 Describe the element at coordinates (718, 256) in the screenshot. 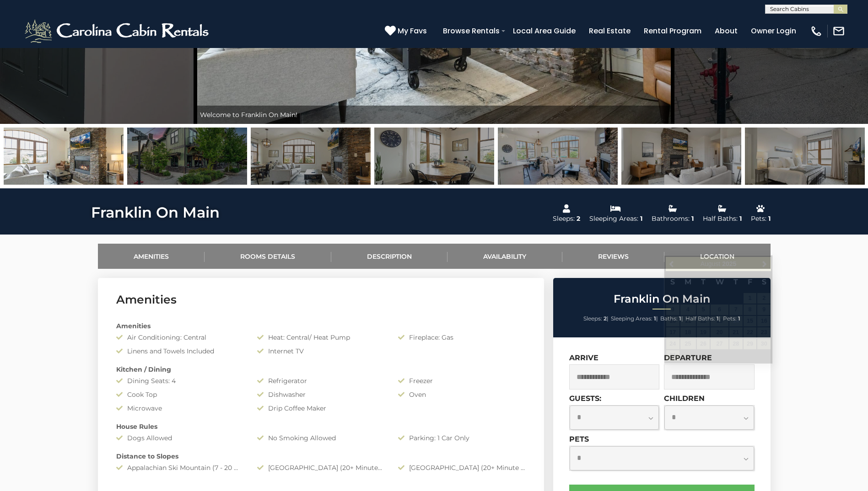

I see `a: Location` at that location.